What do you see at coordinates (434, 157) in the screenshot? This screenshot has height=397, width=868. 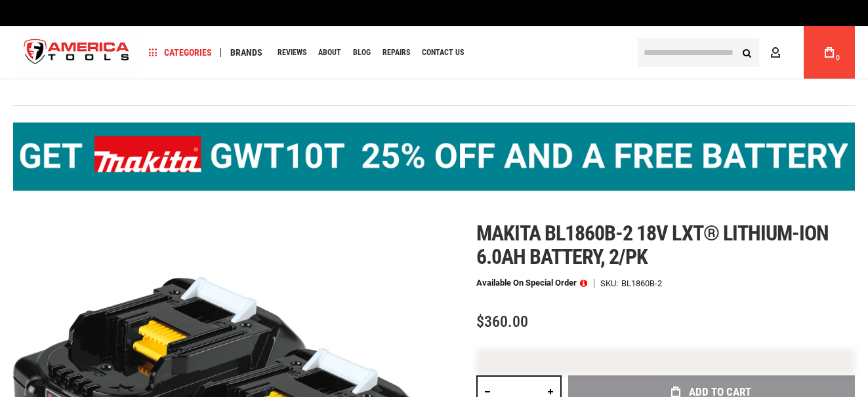 I see `img: BOGO: Buy the Makita® XGT IMpact Wrench (GWT10T), get the BL4040 4ah Battery FREE!` at bounding box center [434, 157].